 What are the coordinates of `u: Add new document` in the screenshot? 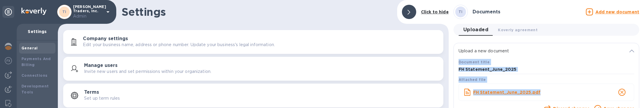 It's located at (617, 12).